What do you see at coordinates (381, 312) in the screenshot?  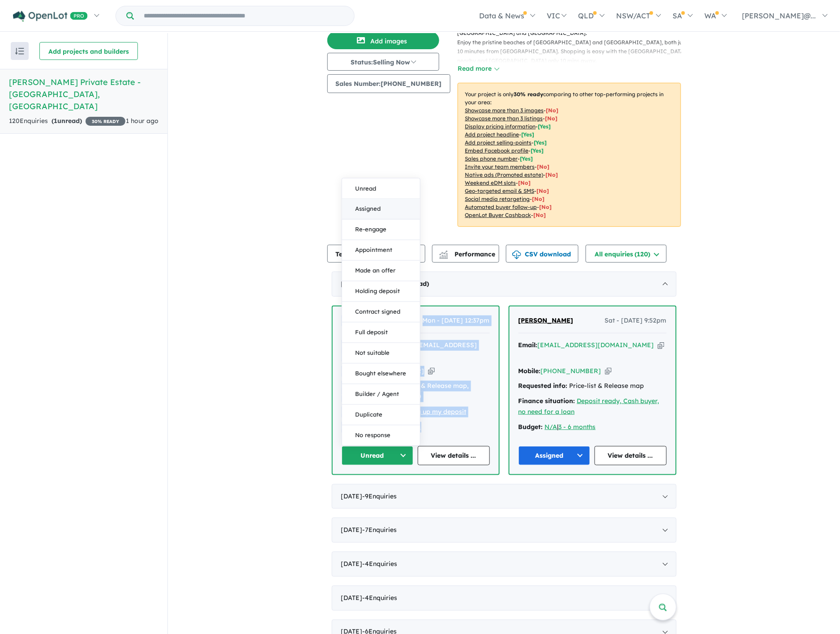 I see `button: Contract signed` at bounding box center [381, 312].